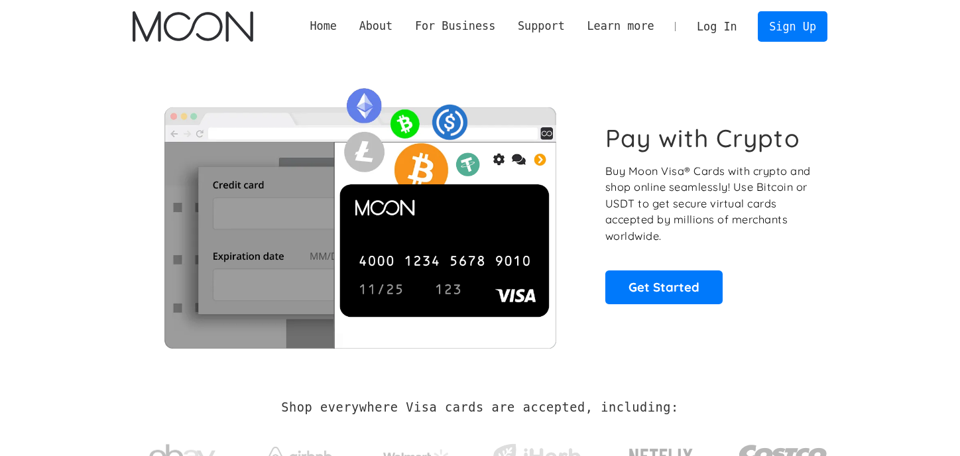 This screenshot has height=456, width=960. I want to click on a: Get Started, so click(664, 287).